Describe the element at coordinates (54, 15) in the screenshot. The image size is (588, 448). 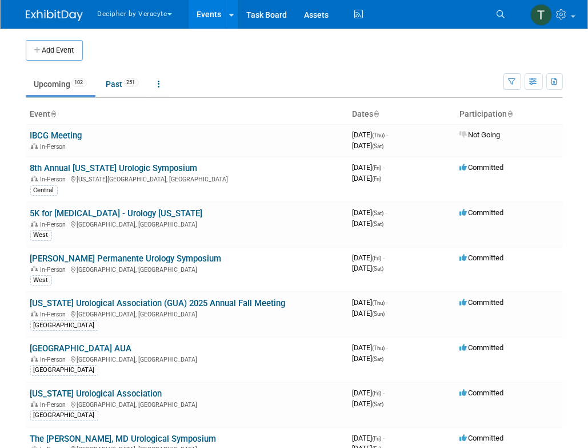
I see `img: ExhibitDay` at that location.